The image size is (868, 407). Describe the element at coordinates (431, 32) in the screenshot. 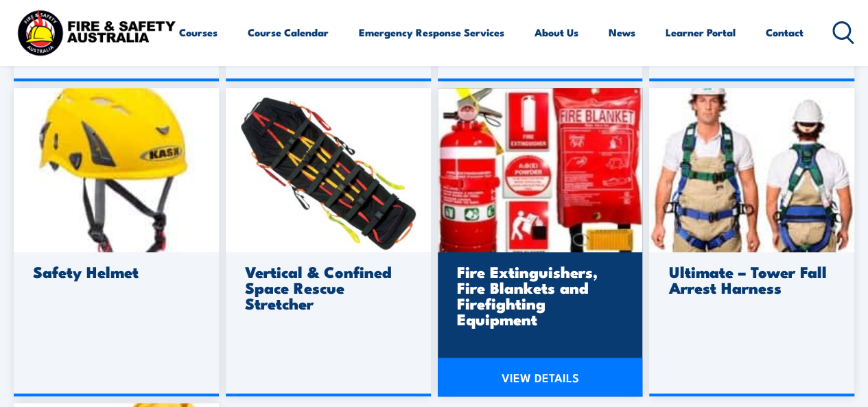

I see `a: Emergency Response Services` at that location.